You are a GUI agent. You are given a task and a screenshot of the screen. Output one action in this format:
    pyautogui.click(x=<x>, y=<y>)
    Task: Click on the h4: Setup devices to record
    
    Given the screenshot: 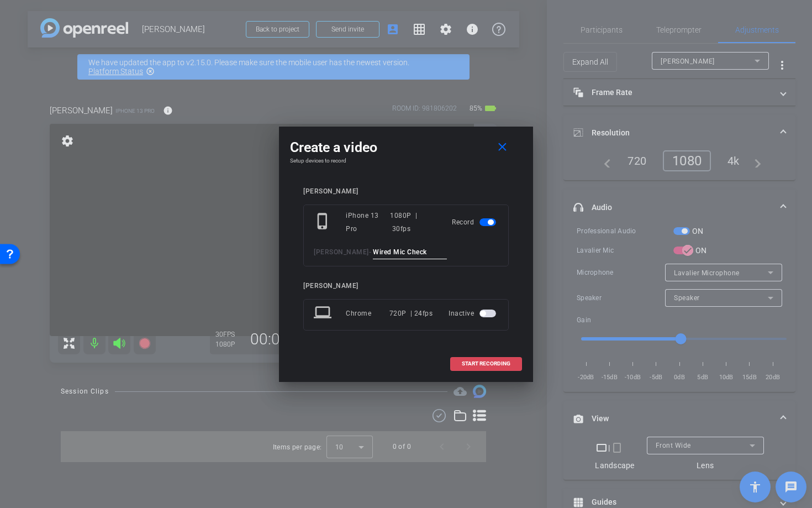 What is the action you would take?
    pyautogui.click(x=406, y=161)
    